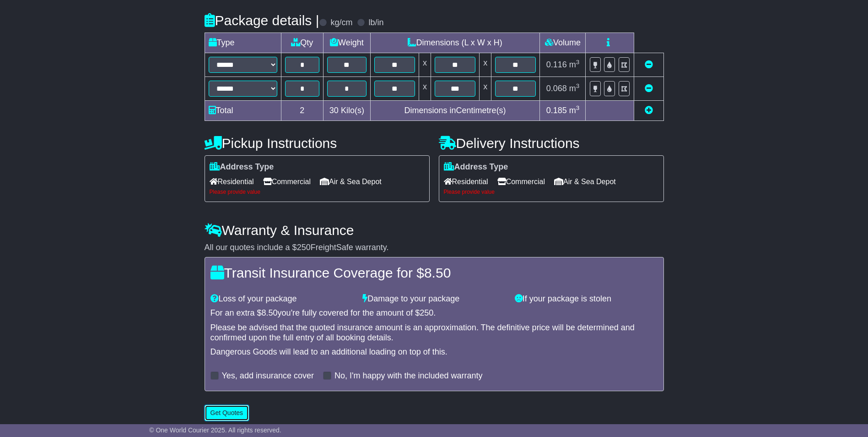 Image resolution: width=868 pixels, height=437 pixels. What do you see at coordinates (586, 298) in the screenshot?
I see `div: If your package is stolen` at bounding box center [586, 298].